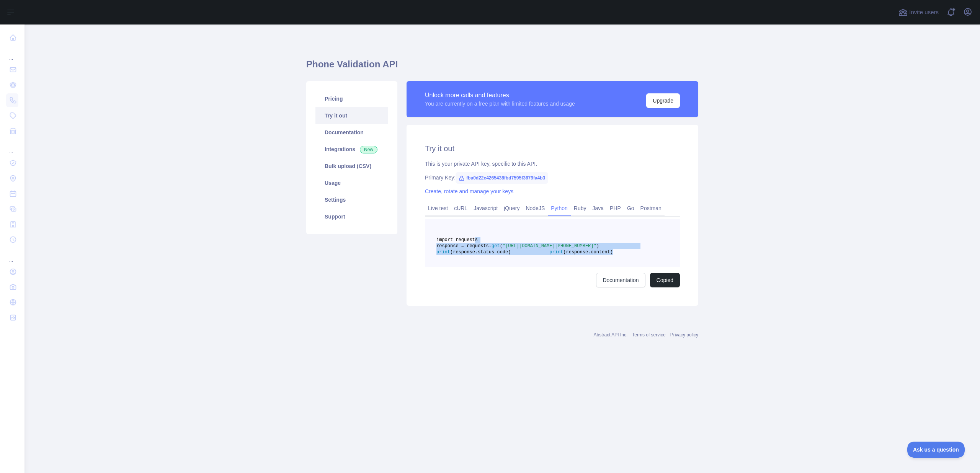  I want to click on span: Invite users, so click(924, 12).